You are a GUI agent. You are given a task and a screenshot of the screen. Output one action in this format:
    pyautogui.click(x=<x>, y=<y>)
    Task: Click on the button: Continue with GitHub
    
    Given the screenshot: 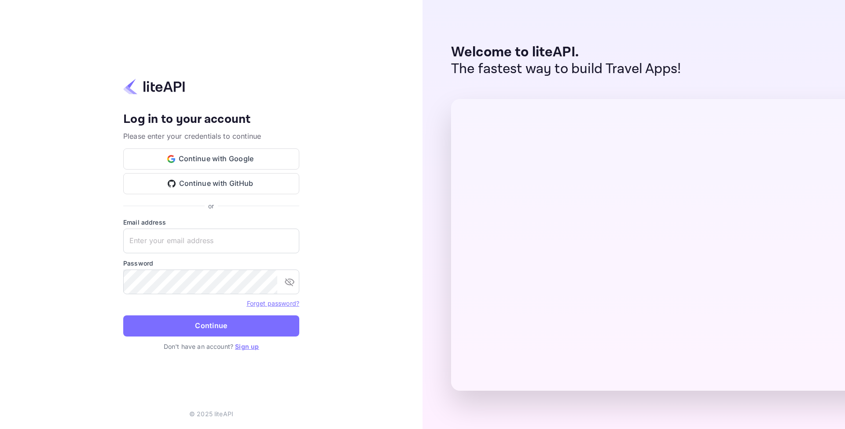 What is the action you would take?
    pyautogui.click(x=211, y=183)
    